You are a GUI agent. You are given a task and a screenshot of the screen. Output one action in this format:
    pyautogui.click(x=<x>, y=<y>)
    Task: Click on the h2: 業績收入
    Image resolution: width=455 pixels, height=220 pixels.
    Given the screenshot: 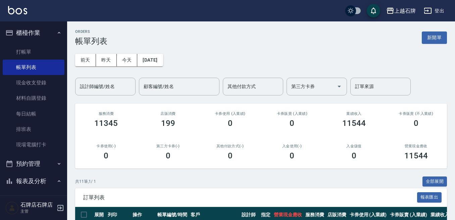 What is the action you would take?
    pyautogui.click(x=354, y=114)
    